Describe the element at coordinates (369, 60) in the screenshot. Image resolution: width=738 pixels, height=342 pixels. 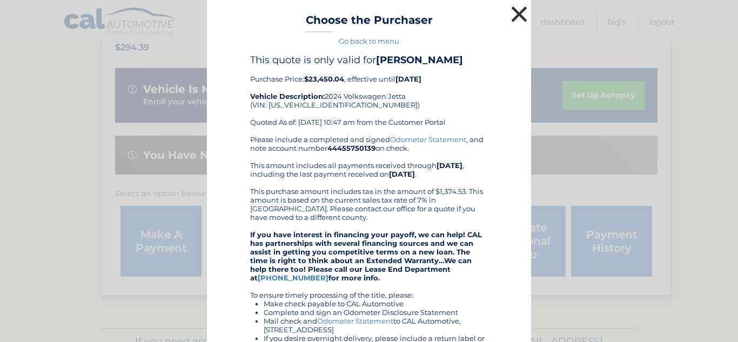
I see `h4: This quote is only valid for` at that location.